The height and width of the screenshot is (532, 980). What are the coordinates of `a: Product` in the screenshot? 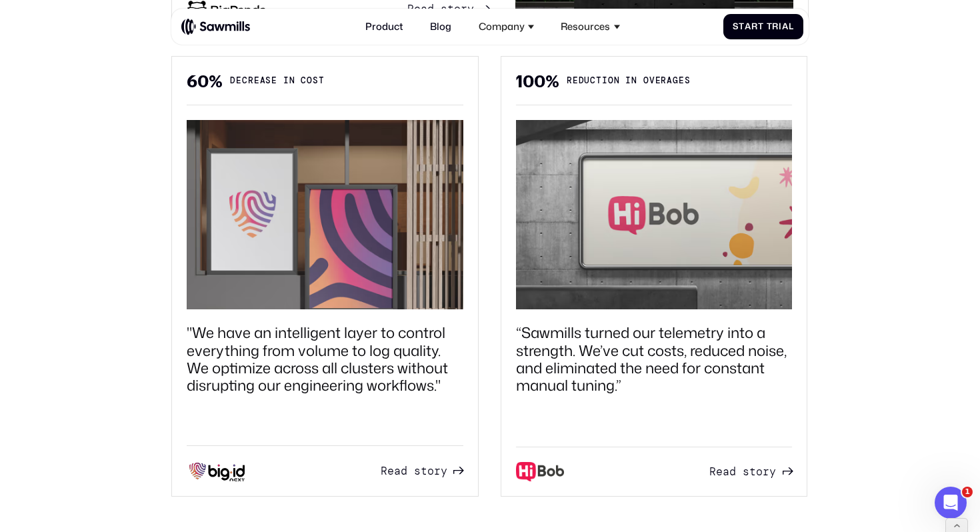 It's located at (384, 27).